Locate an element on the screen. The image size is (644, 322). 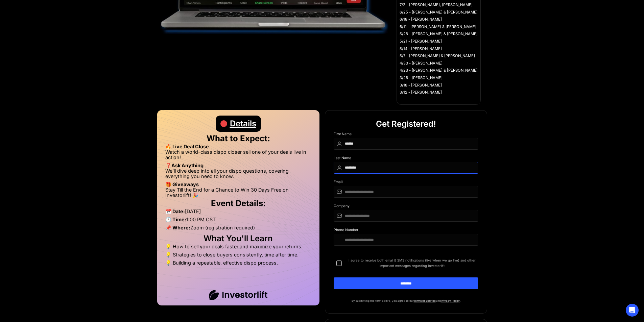
strong: 📅 Date: is located at coordinates (175, 211).